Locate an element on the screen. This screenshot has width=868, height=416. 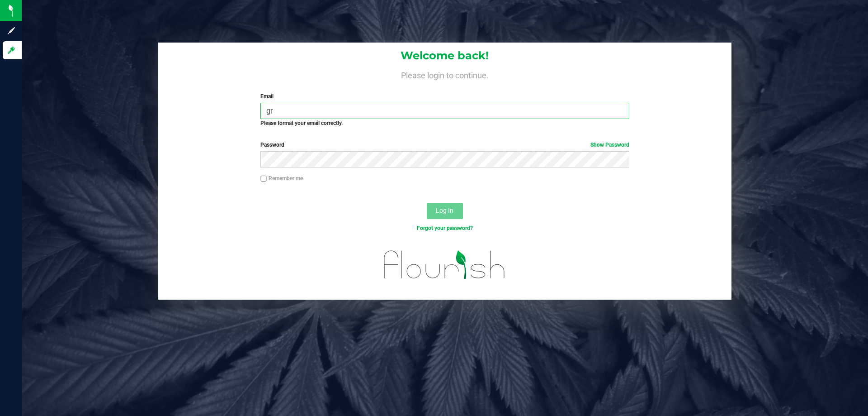
span: Log In is located at coordinates (444, 210).